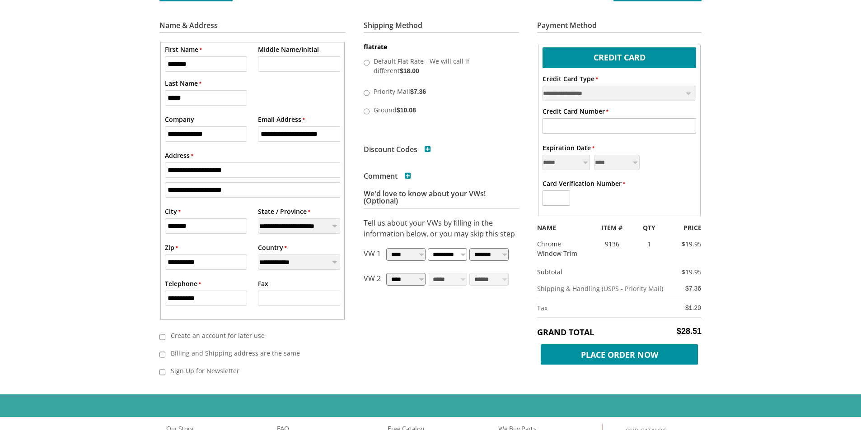 This screenshot has width=861, height=430. I want to click on label: State / Province, so click(284, 211).